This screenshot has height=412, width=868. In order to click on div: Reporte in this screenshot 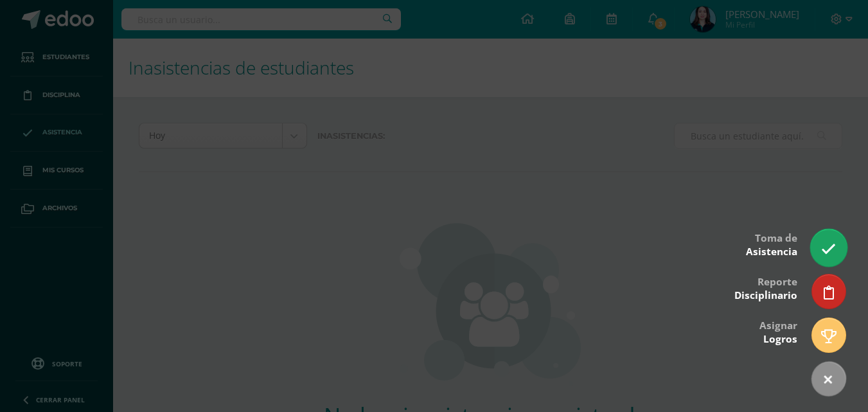, I will do `click(766, 287)`.